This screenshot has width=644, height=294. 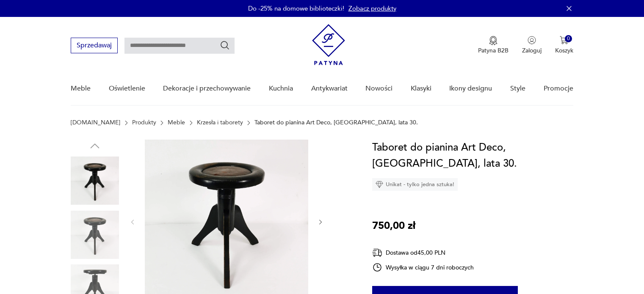 What do you see at coordinates (127, 88) in the screenshot?
I see `a: Oświetlenie` at bounding box center [127, 88].